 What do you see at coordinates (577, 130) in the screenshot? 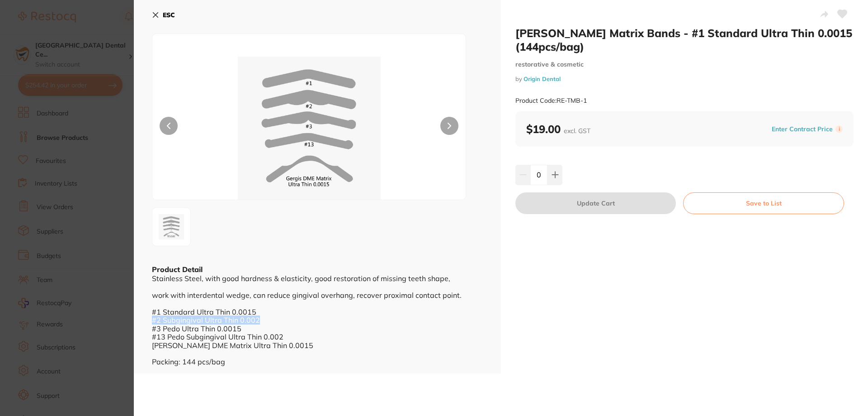
I see `span: excl. GST` at bounding box center [577, 130].